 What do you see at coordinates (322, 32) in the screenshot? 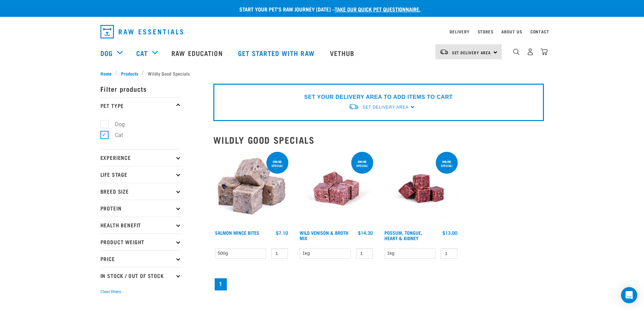
I see `nav: dropdown navigation` at bounding box center [322, 32].